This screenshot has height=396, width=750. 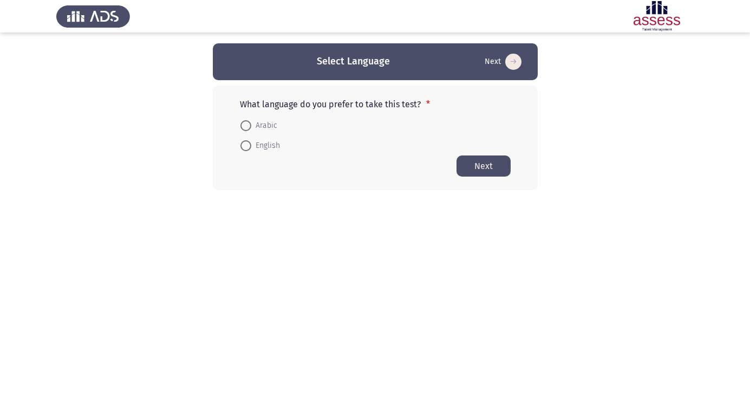 I want to click on span: Arabic, so click(x=264, y=126).